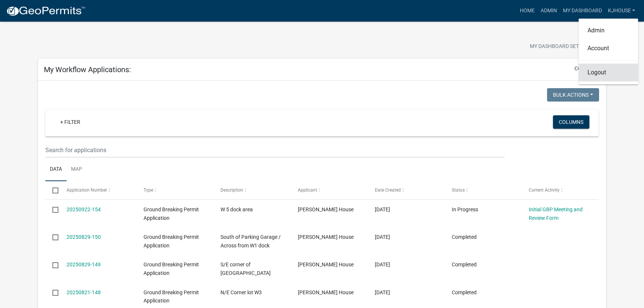  What do you see at coordinates (609, 49) in the screenshot?
I see `a: Account` at bounding box center [609, 49].